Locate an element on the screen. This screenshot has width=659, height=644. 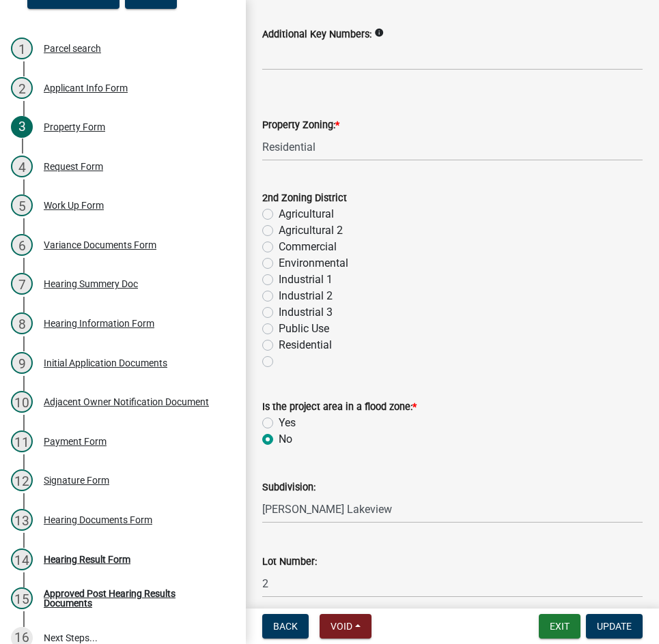
label: Industrial 2 is located at coordinates (305, 296).